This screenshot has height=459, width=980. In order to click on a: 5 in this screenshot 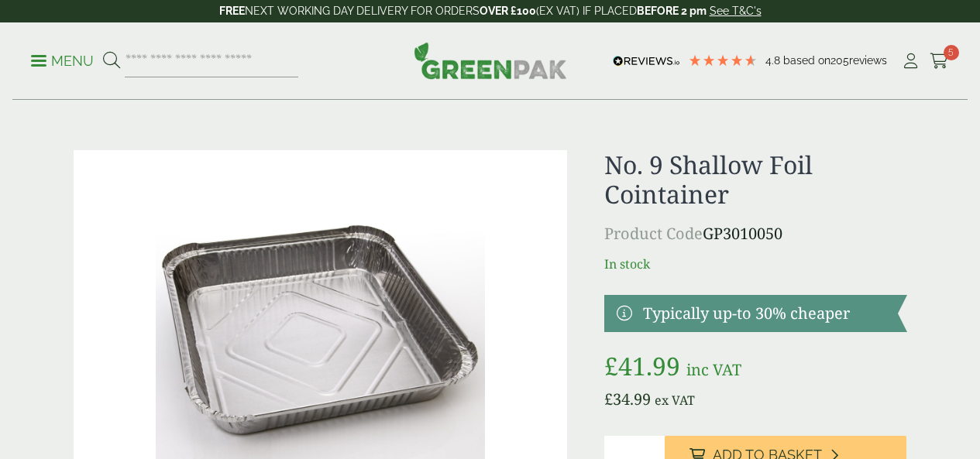, I will do `click(939, 61)`.